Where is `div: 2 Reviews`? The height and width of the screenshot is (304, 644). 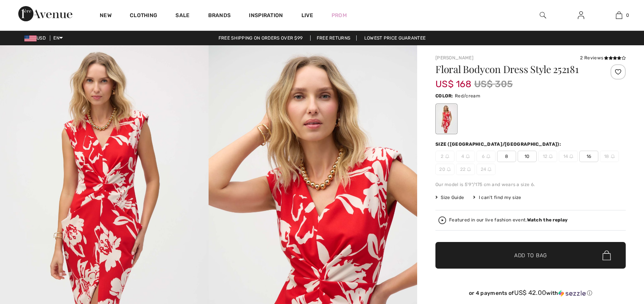 div: 2 Reviews is located at coordinates (603, 58).